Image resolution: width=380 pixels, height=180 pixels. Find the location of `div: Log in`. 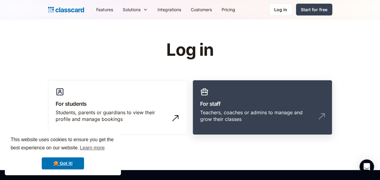

div: Log in is located at coordinates (281, 9).